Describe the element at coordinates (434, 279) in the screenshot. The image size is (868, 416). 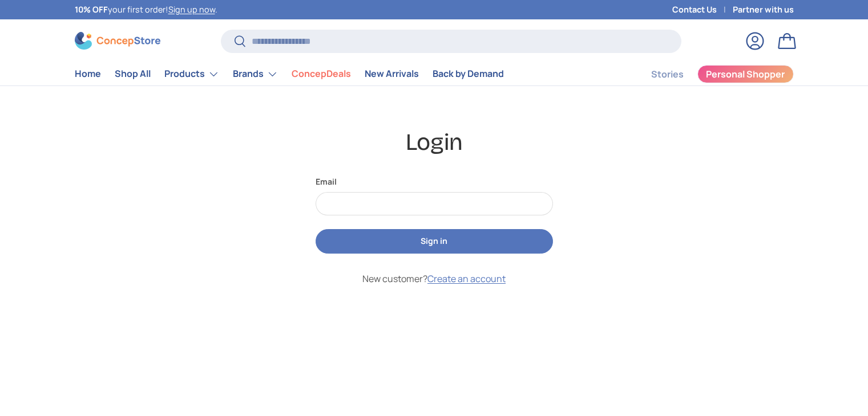
I see `p: New customer?` at that location.